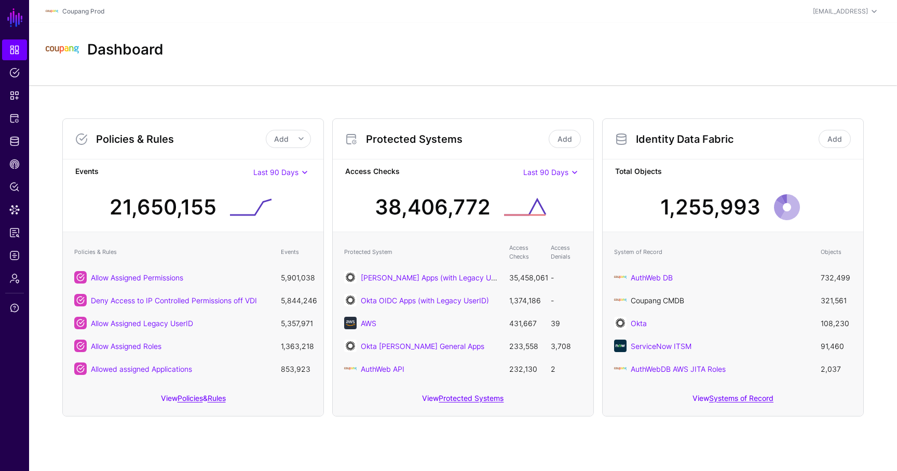 The height and width of the screenshot is (471, 897). I want to click on span: Policies, so click(15, 73).